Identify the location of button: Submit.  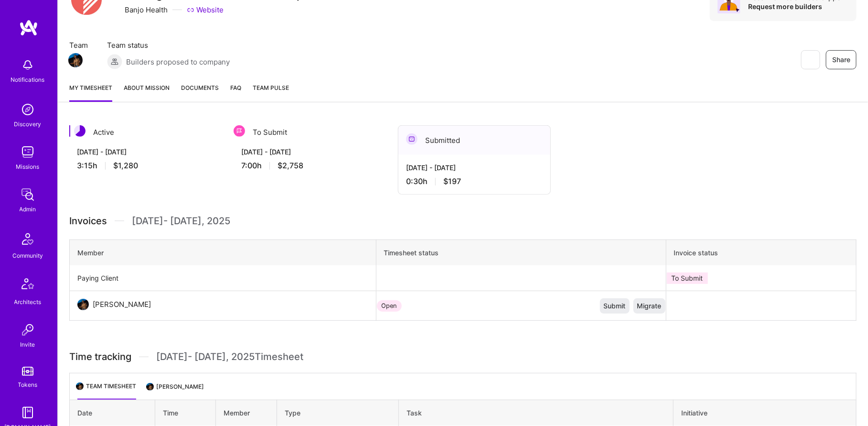
(615, 306).